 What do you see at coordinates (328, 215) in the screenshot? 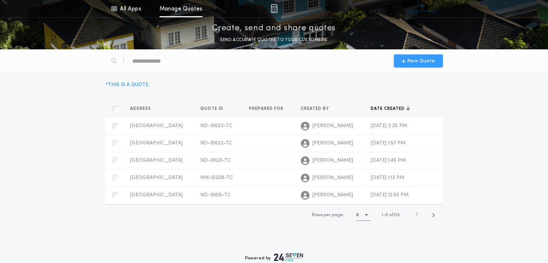
I see `span: Rows per page:` at bounding box center [328, 215].